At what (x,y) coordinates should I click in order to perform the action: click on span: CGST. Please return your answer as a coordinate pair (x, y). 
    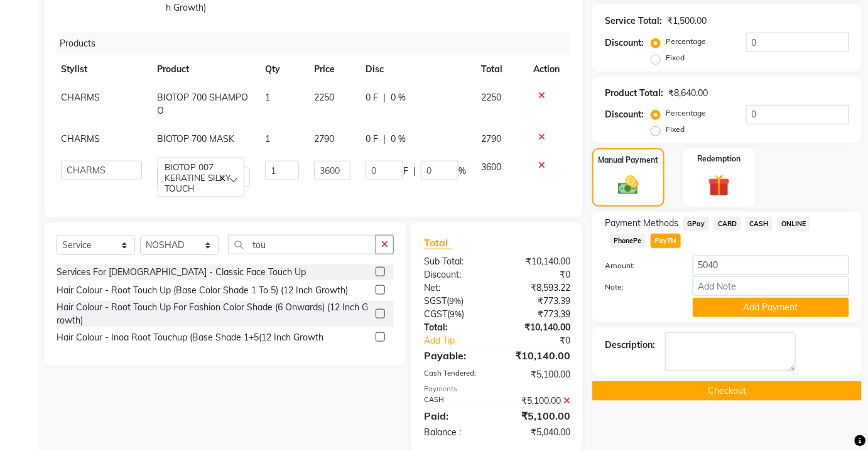
    Looking at the image, I should click on (435, 314).